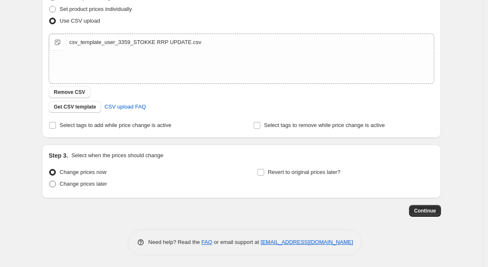 This screenshot has height=267, width=488. What do you see at coordinates (58, 156) in the screenshot?
I see `h2: Step 3.` at bounding box center [58, 156].